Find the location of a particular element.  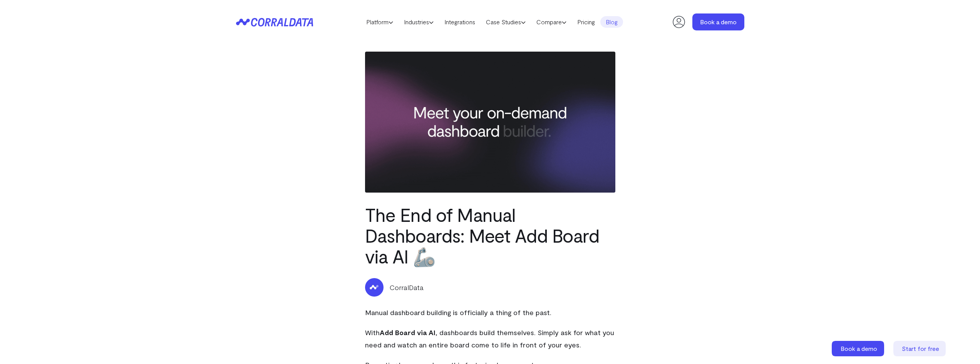

a: Compare is located at coordinates (551, 22).